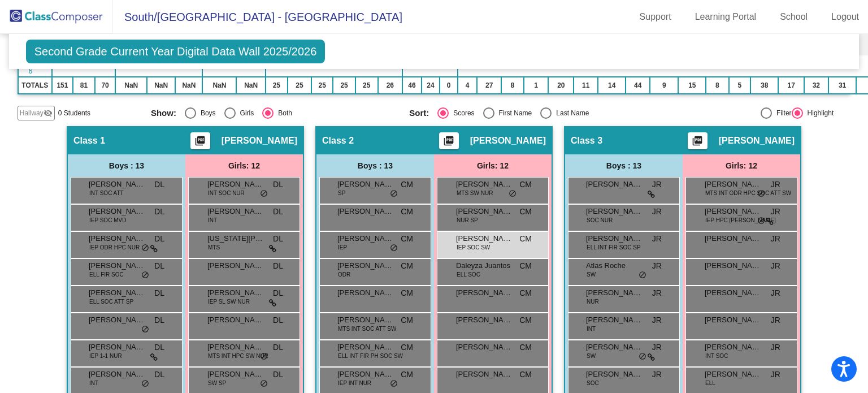 This screenshot has width=868, height=393. Describe the element at coordinates (111, 302) in the screenshot. I see `span: ELL SOC ATT SP` at that location.